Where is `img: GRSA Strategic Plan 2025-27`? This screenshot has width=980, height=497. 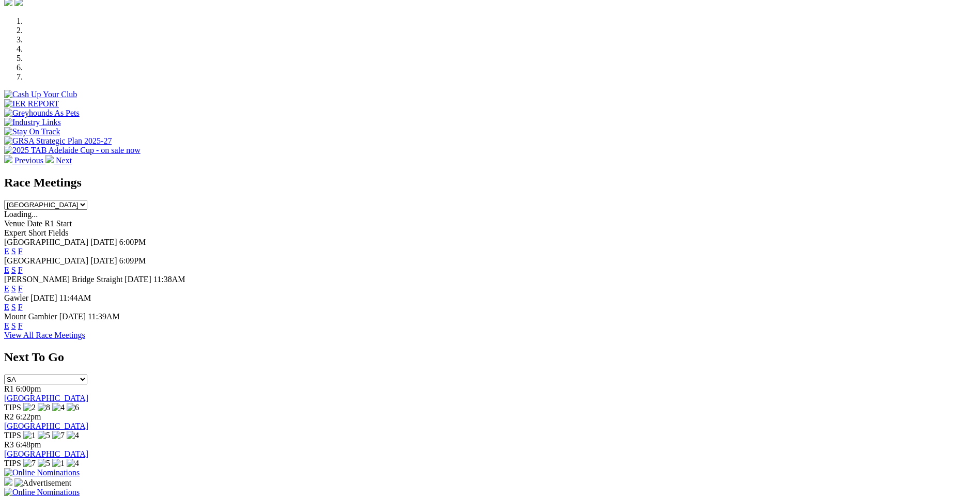
img: GRSA Strategic Plan 2025-27 is located at coordinates (58, 141).